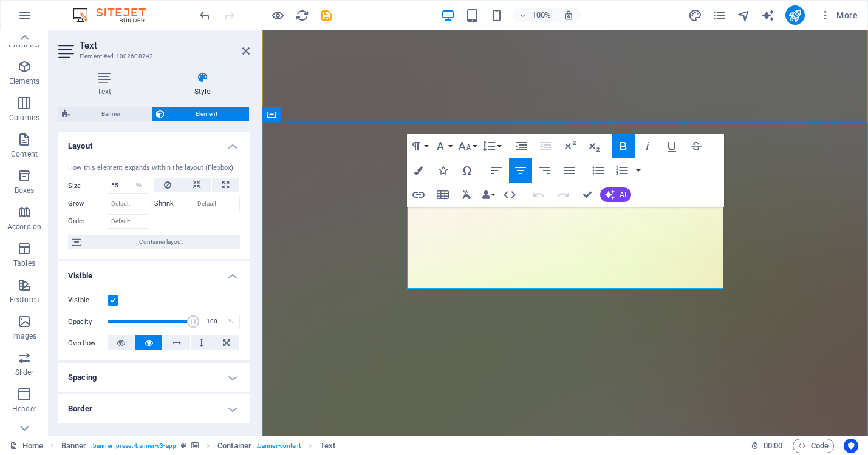  What do you see at coordinates (623, 146) in the screenshot?
I see `button: Bold (⌘B)` at bounding box center [623, 146].